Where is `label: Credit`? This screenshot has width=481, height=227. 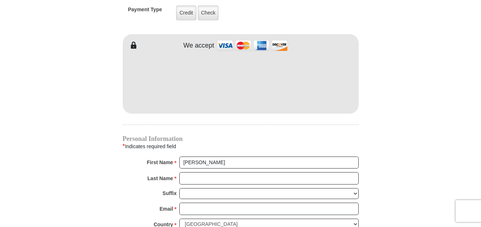
label: Credit is located at coordinates (186, 13).